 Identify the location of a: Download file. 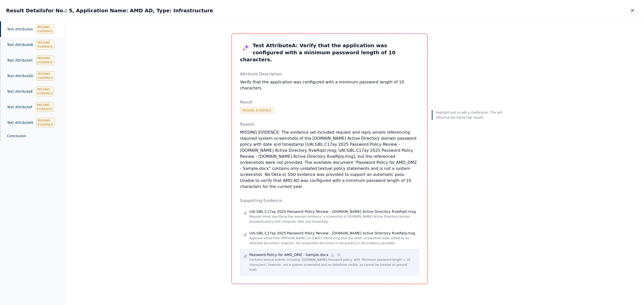
(332, 255).